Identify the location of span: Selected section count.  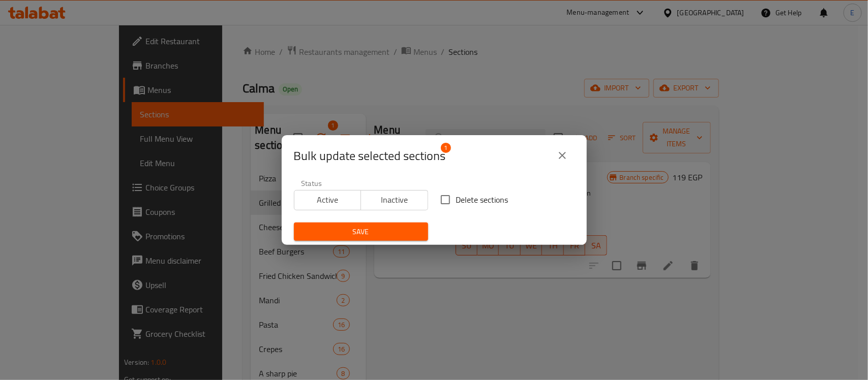
(370, 155).